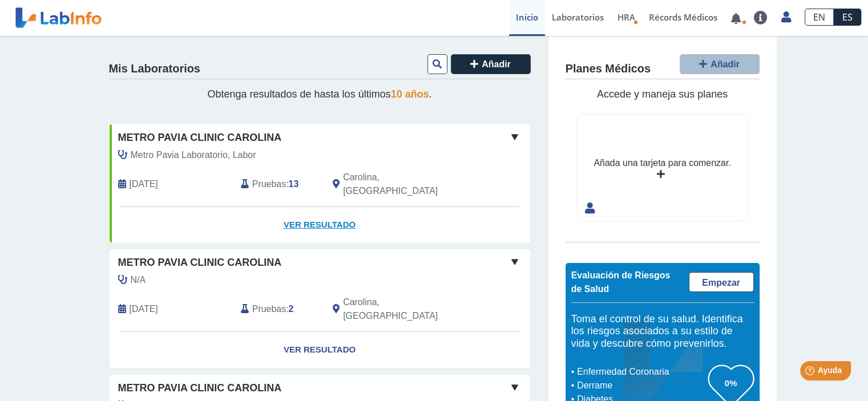 The height and width of the screenshot is (401, 868). I want to click on h4: Mis Laboratorios, so click(155, 69).